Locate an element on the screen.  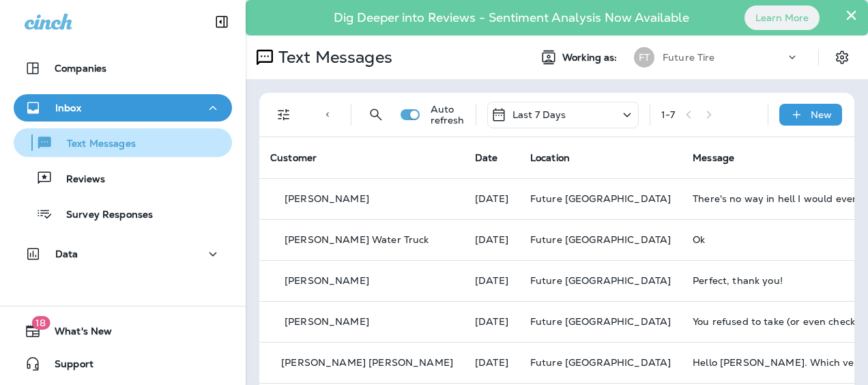
p: Companies is located at coordinates (80, 68).